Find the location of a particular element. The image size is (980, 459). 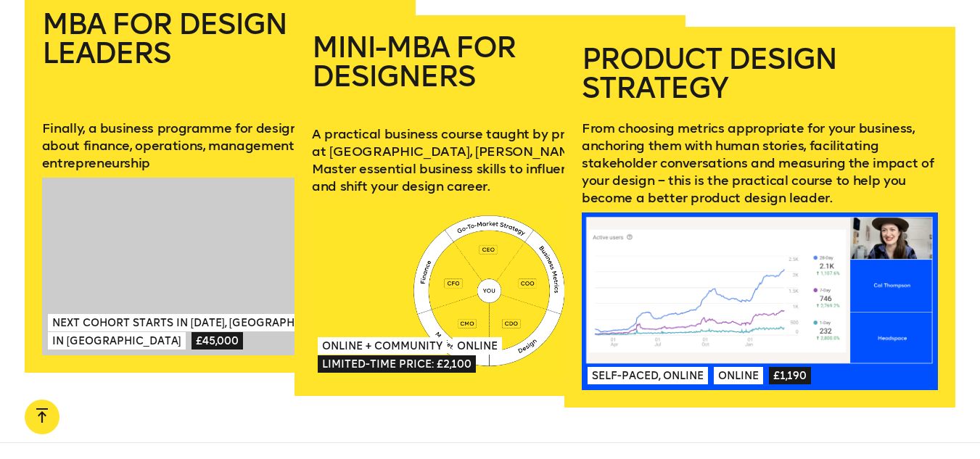

p: From choosing metrics appropriate for your business, anchoring them with human stories, facilitat... is located at coordinates (759, 163).